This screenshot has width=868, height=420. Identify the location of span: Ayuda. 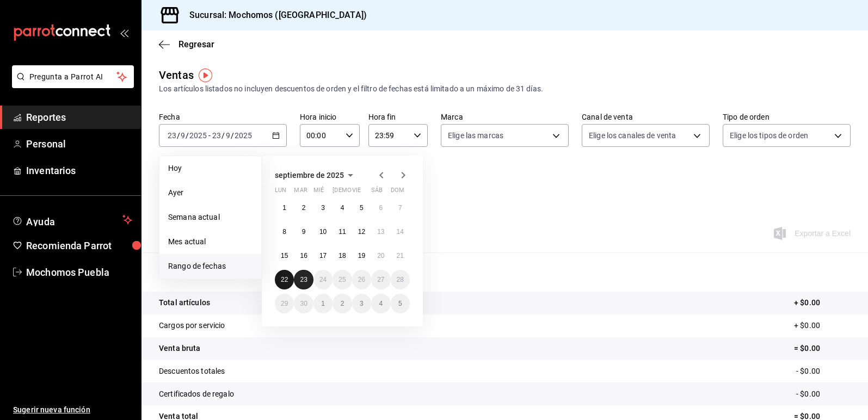
(72, 220).